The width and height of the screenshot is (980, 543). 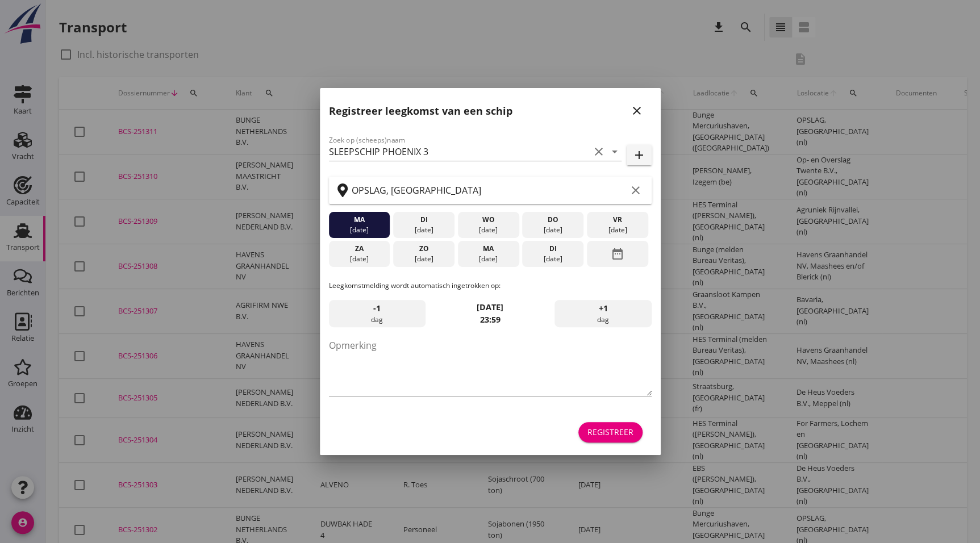 I want to click on div: vr, so click(x=617, y=219).